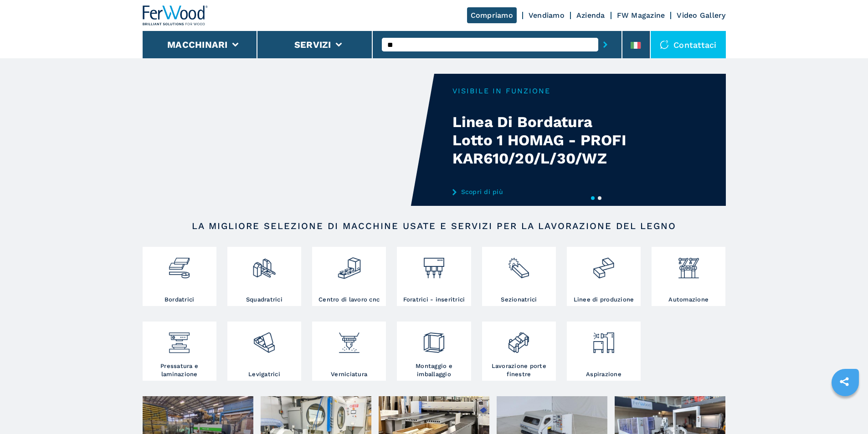 The image size is (868, 434). What do you see at coordinates (641, 15) in the screenshot?
I see `a: FW Magazine` at bounding box center [641, 15].